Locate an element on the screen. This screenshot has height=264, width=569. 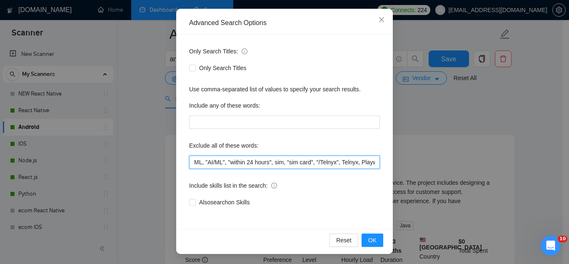
label: Exclude all of these words: is located at coordinates (224, 145).